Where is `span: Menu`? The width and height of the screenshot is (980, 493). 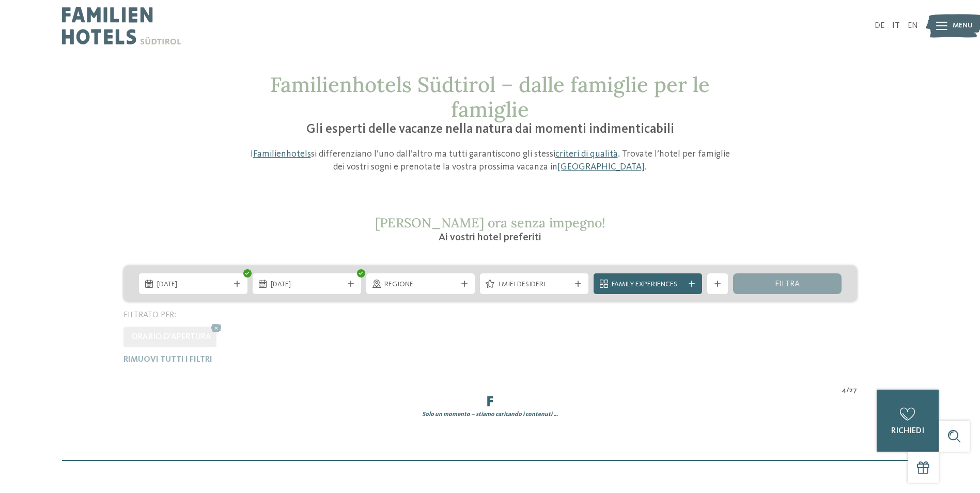
span: Menu is located at coordinates (962, 26).